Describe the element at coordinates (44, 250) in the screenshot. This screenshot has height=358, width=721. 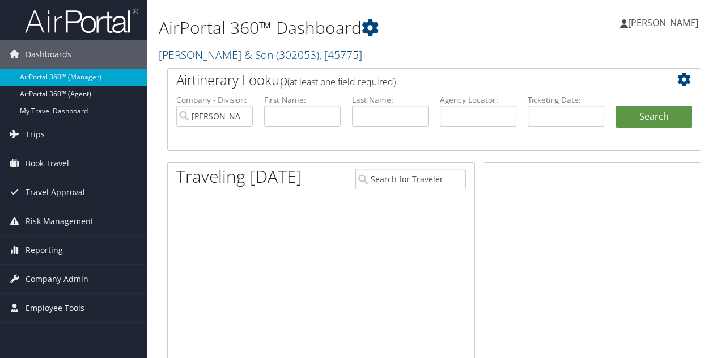
I see `span: Reporting` at that location.